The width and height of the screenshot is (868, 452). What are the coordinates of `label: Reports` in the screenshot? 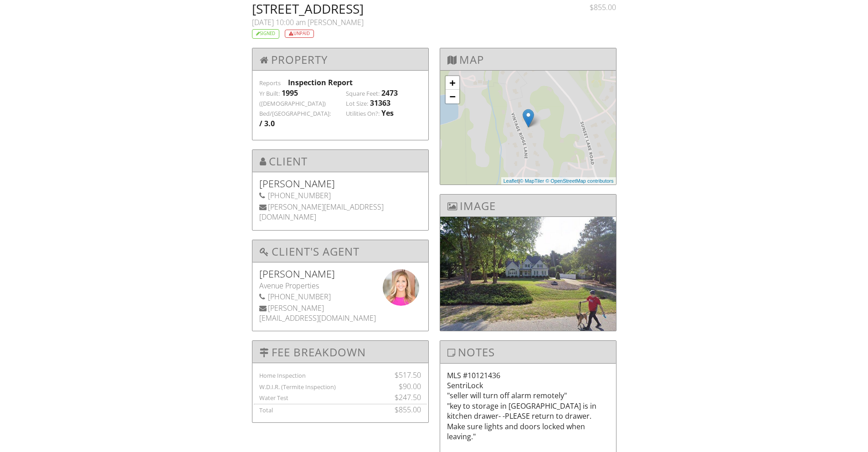 It's located at (270, 83).